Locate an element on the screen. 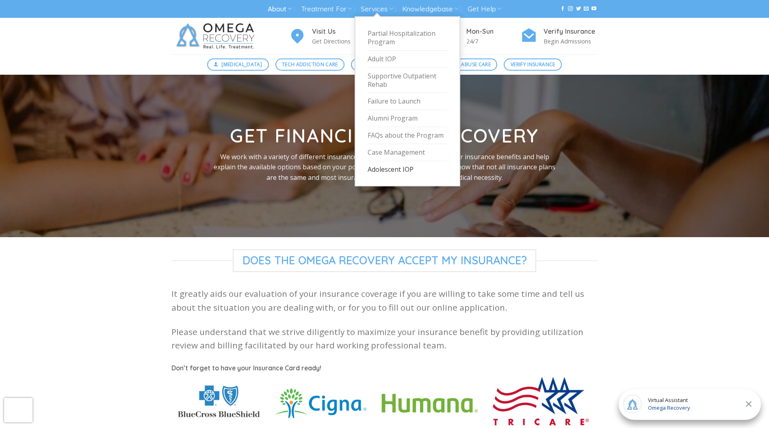 This screenshot has width=769, height=428. a: Follow on Twitter is located at coordinates (579, 9).